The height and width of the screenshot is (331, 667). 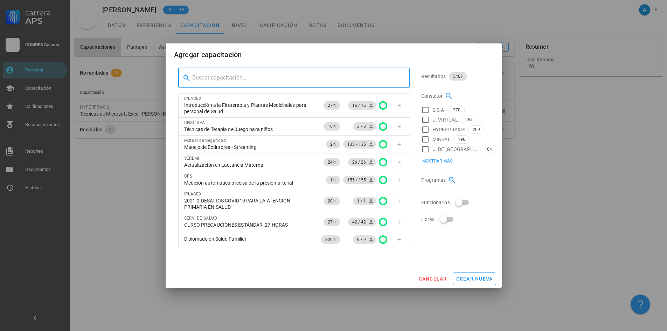 I want to click on span: 3 / 3, so click(x=365, y=126).